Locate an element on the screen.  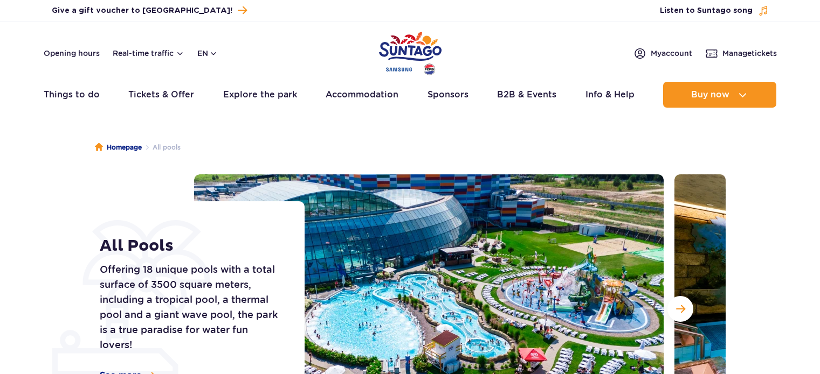
a: B2B & Events is located at coordinates (526, 95).